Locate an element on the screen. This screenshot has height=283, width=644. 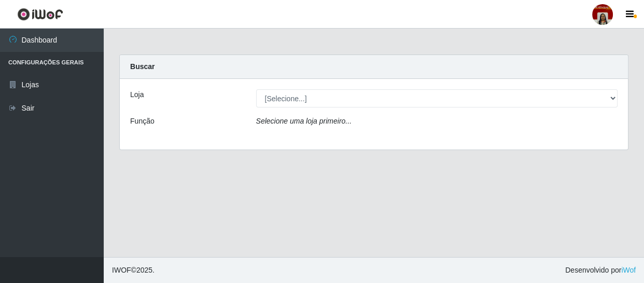
i: Selecione uma loja primeiro... is located at coordinates (304, 121).